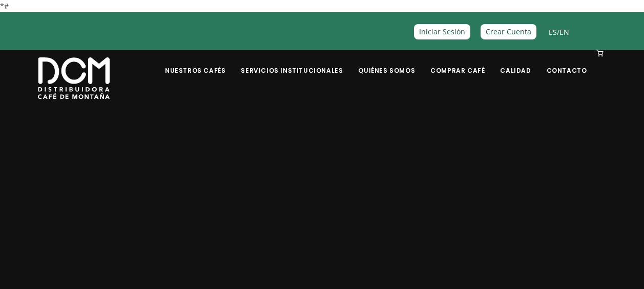 The width and height of the screenshot is (644, 289). Describe the element at coordinates (553, 32) in the screenshot. I see `a: ES` at that location.